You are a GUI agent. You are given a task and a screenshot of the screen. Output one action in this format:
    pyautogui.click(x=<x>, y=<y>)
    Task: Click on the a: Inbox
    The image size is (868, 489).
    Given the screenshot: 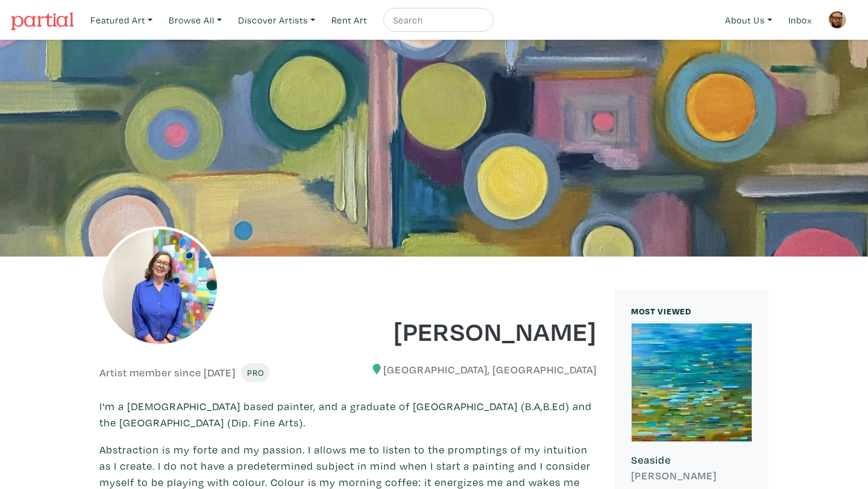 What is the action you would take?
    pyautogui.click(x=800, y=20)
    